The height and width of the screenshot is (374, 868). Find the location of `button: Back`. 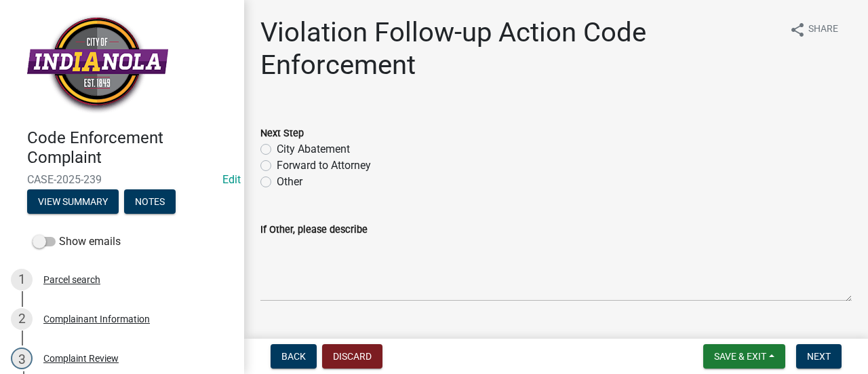

button: Back is located at coordinates (293, 357).